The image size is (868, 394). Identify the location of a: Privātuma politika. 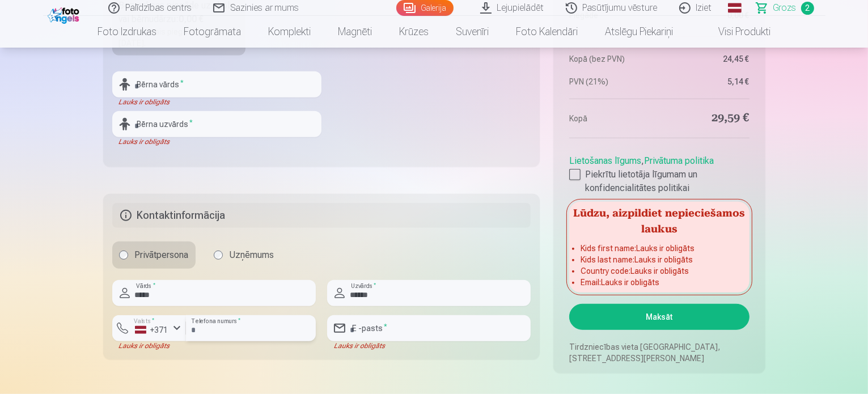
(678, 160).